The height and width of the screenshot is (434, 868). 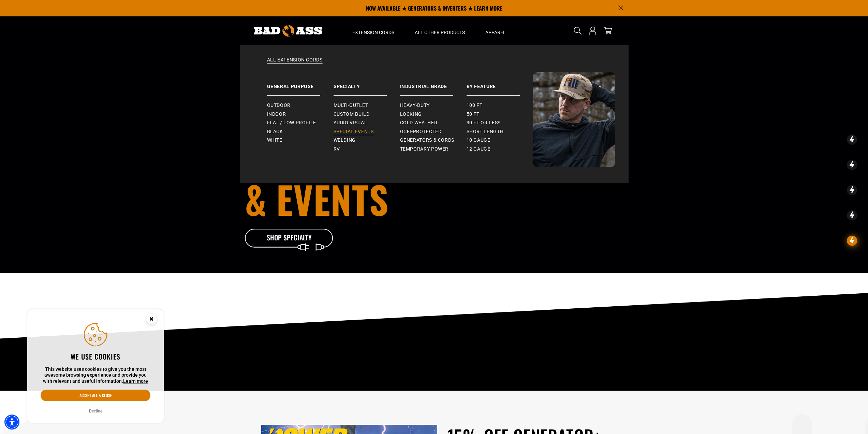 I want to click on a: All Extension Cords, so click(x=434, y=64).